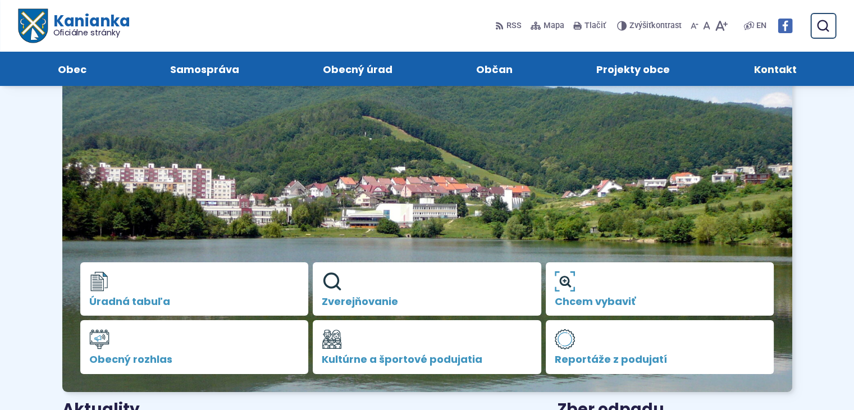 The width and height of the screenshot is (854, 410). Describe the element at coordinates (660, 359) in the screenshot. I see `span: Reportáže z podujatí` at that location.